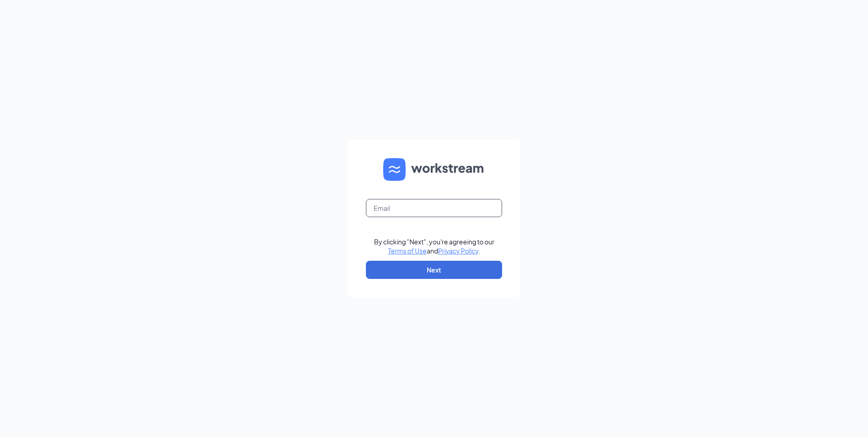  Describe the element at coordinates (458, 251) in the screenshot. I see `a: Privacy Policy` at that location.